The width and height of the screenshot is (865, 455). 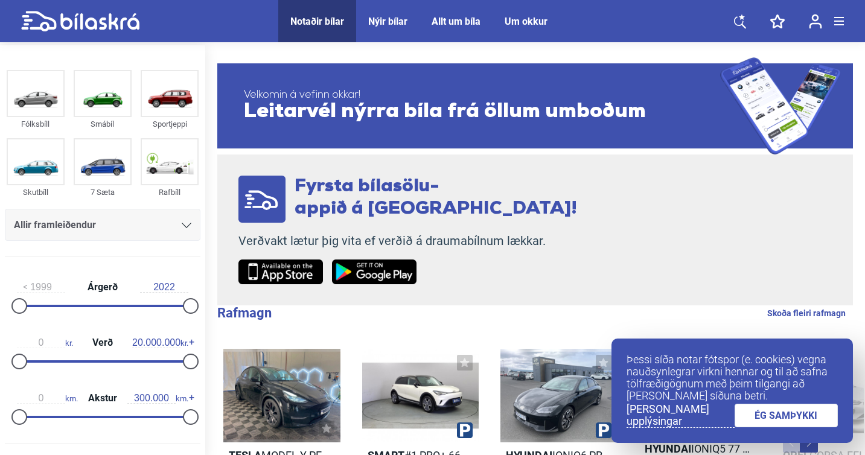 I want to click on div: Fólksbíll, so click(x=36, y=124).